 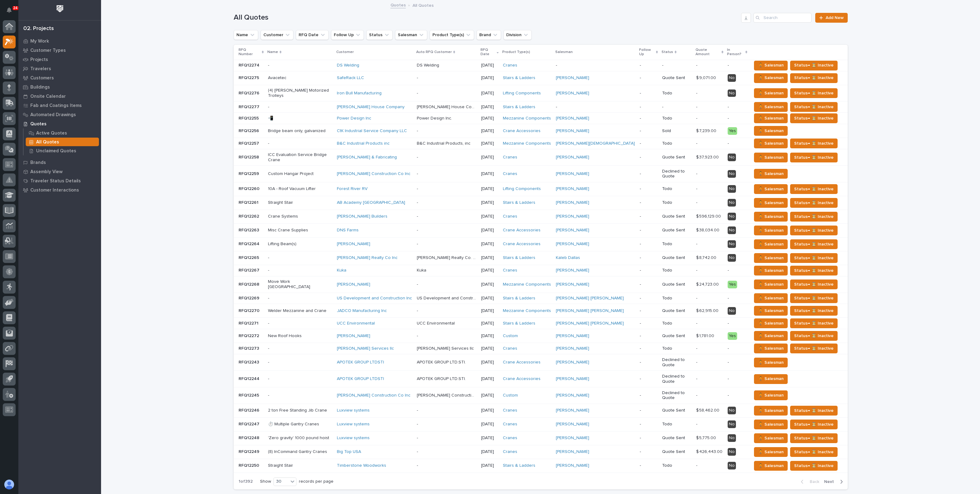 What do you see at coordinates (452, 35) in the screenshot?
I see `button: Product Type(s)` at bounding box center [452, 35].